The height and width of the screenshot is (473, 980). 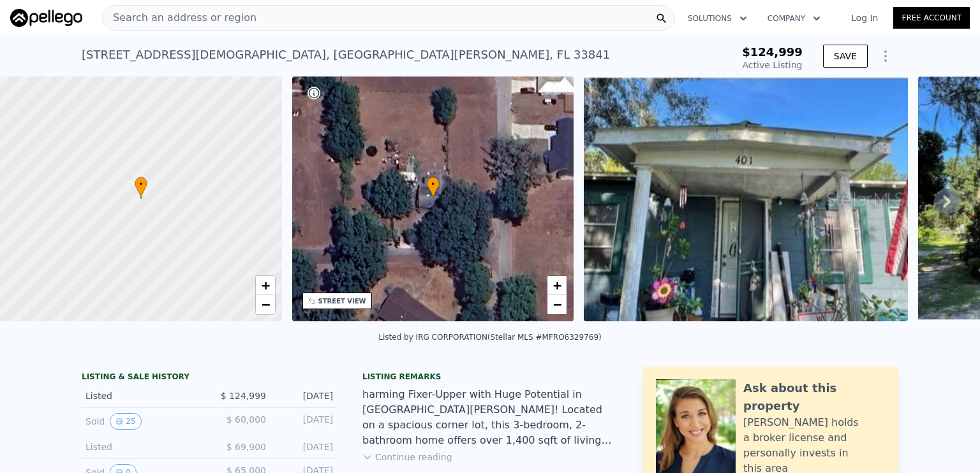 I want to click on span: $124,999, so click(x=772, y=51).